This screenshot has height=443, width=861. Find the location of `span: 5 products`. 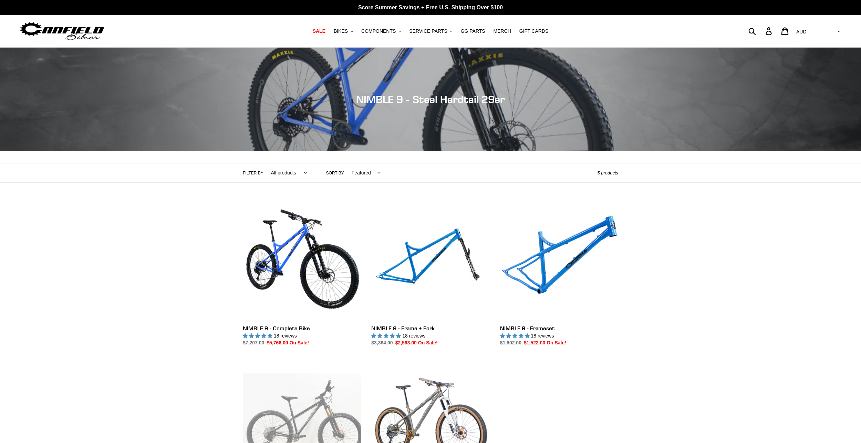

span: 5 products is located at coordinates (608, 173).